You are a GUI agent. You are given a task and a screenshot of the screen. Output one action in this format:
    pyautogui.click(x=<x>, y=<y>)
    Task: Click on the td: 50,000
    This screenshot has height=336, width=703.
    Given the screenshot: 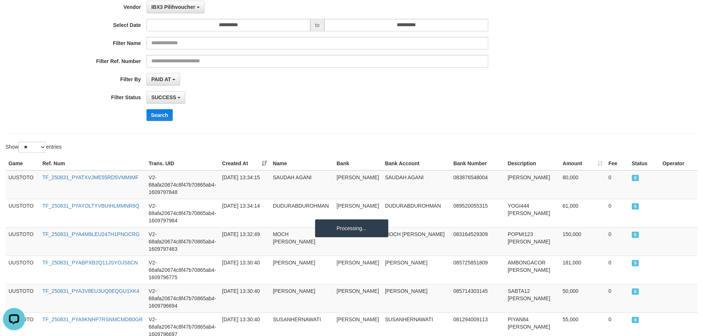 What is the action you would take?
    pyautogui.click(x=583, y=298)
    